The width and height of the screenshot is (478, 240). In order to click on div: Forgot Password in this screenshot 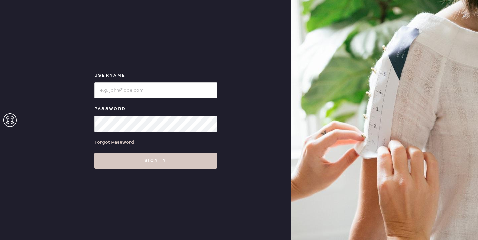, I will do `click(114, 142)`.